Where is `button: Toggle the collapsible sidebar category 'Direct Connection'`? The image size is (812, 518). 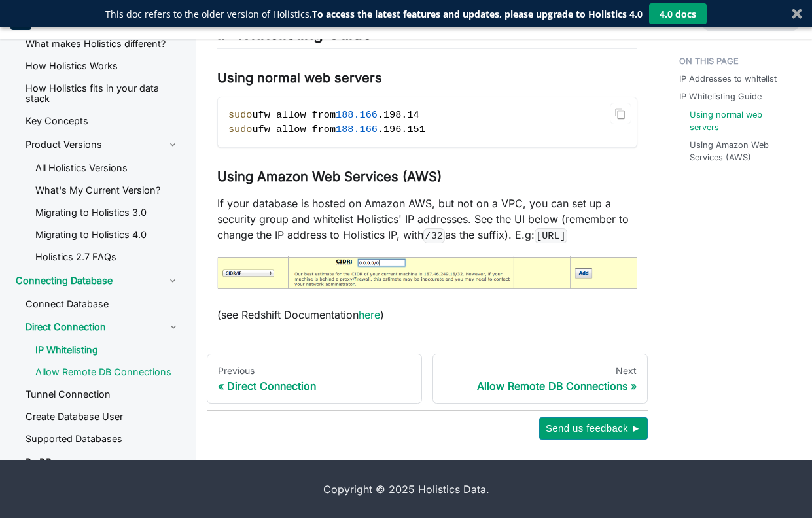
button: Toggle the collapsible sidebar category 'Direct Connection' is located at coordinates (173, 327).